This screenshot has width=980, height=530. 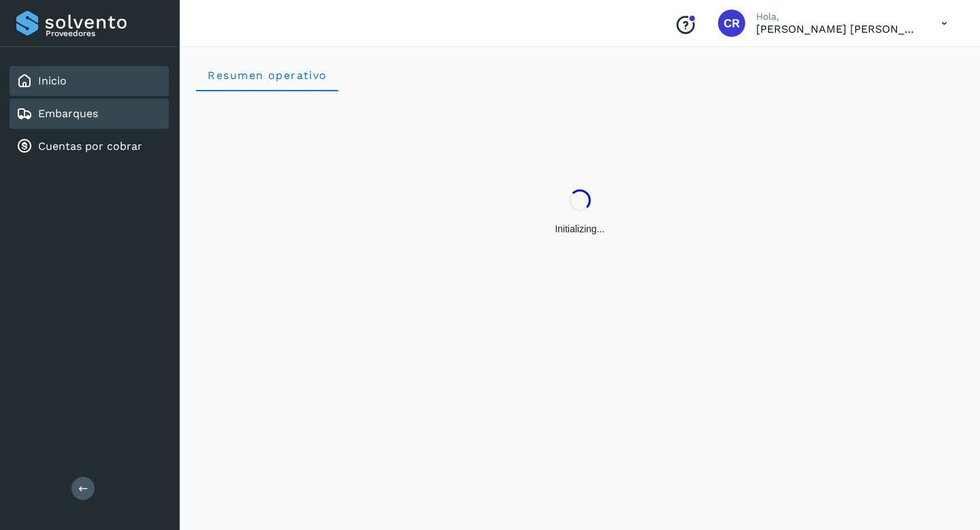 I want to click on span: Resumen operativo, so click(x=267, y=75).